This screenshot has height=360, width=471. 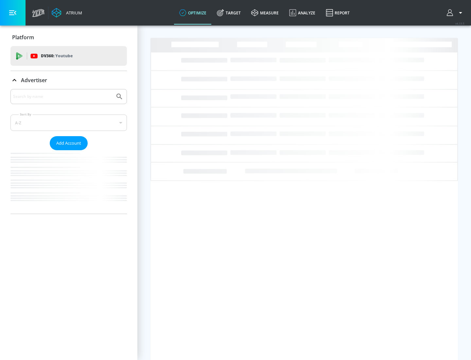 What do you see at coordinates (73, 13) in the screenshot?
I see `div: Atrium` at bounding box center [73, 13].